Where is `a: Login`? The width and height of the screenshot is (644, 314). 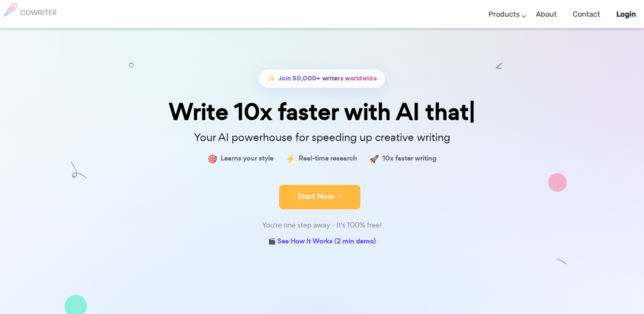 a: Login is located at coordinates (626, 14).